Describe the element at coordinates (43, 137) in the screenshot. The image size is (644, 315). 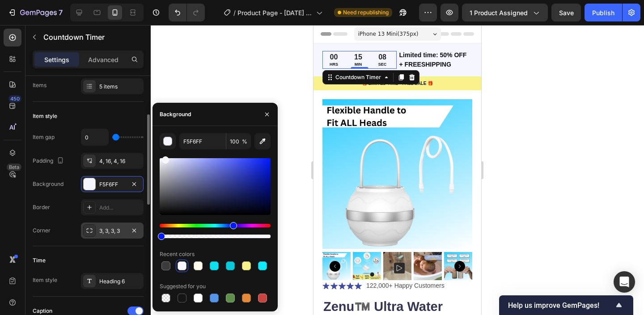
I see `div: Item gap` at that location.